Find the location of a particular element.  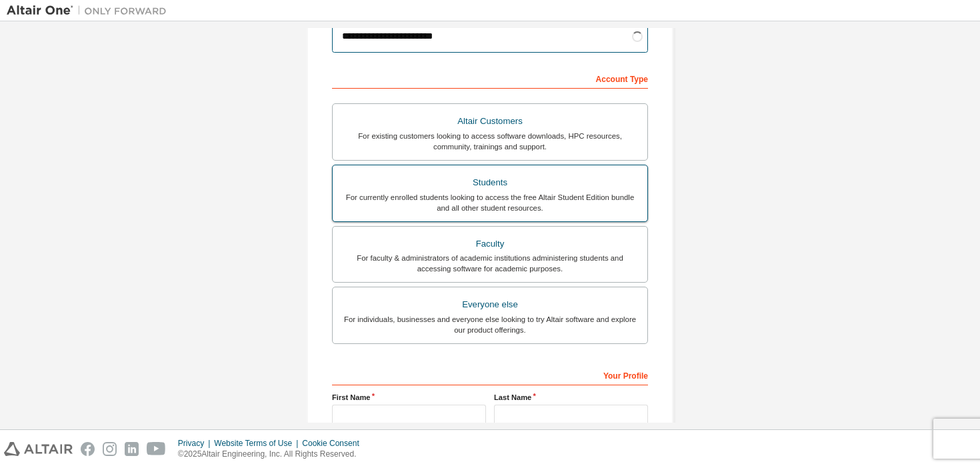

div: Website Terms of Use is located at coordinates (258, 443).